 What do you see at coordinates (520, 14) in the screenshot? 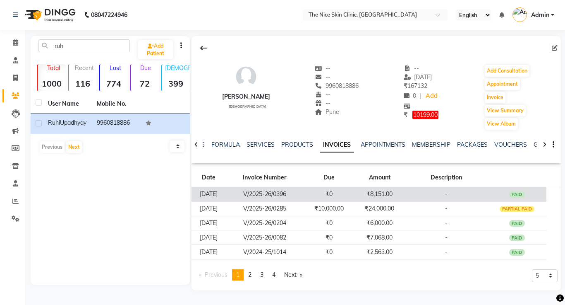
I see `img: Admin` at bounding box center [520, 14].